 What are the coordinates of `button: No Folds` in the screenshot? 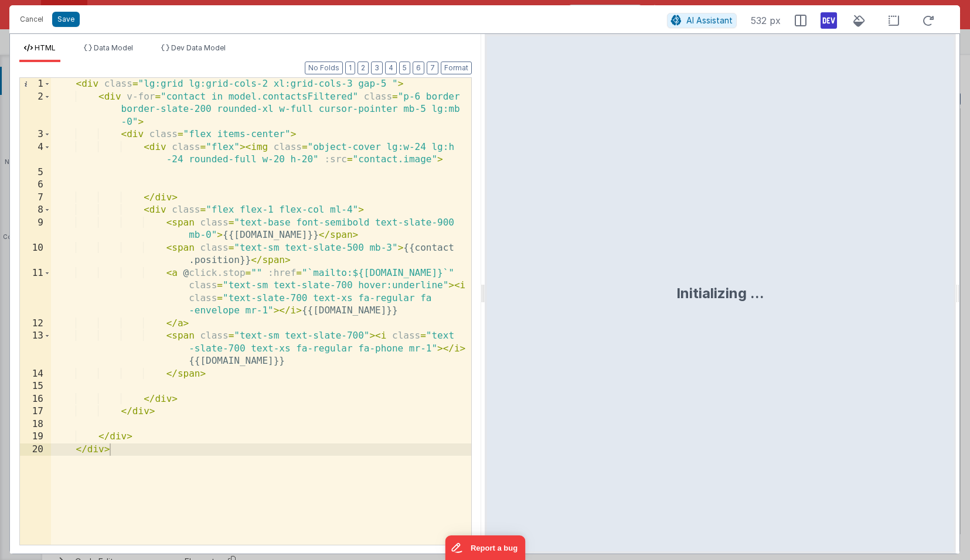 It's located at (324, 68).